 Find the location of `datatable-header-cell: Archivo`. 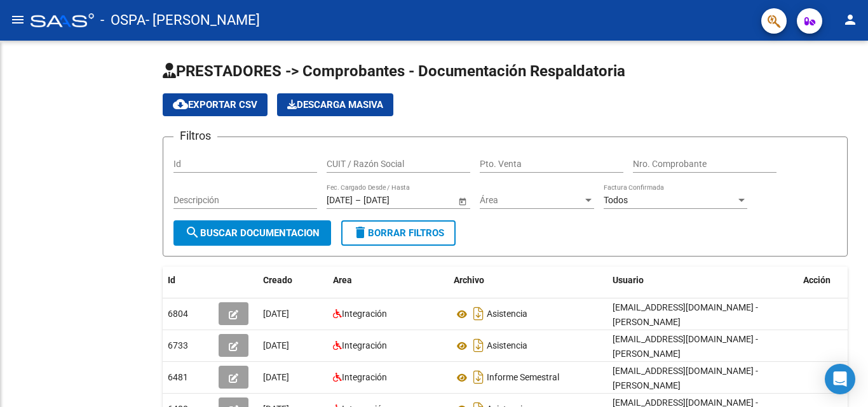

datatable-header-cell: Archivo is located at coordinates (528, 280).